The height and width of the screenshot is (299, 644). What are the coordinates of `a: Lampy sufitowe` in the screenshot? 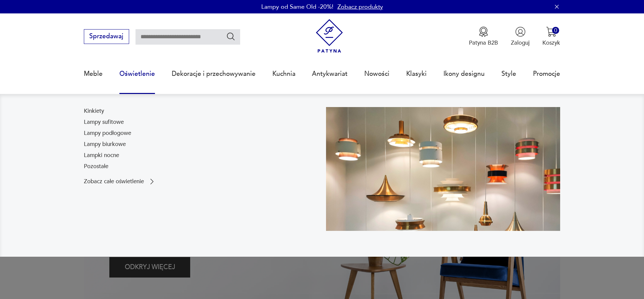 It's located at (103, 122).